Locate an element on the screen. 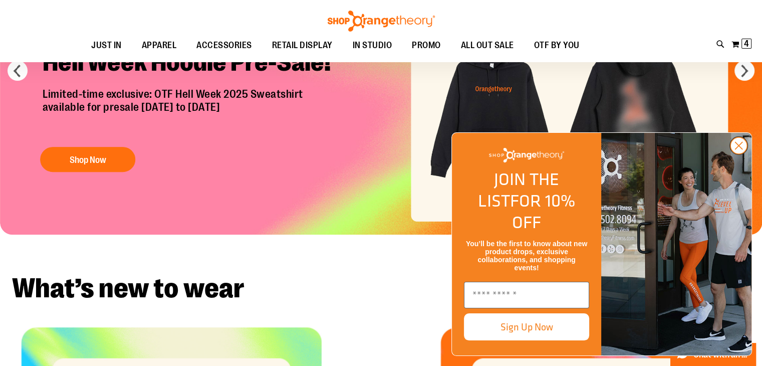  span: JOIN THE LIST is located at coordinates (519, 189).